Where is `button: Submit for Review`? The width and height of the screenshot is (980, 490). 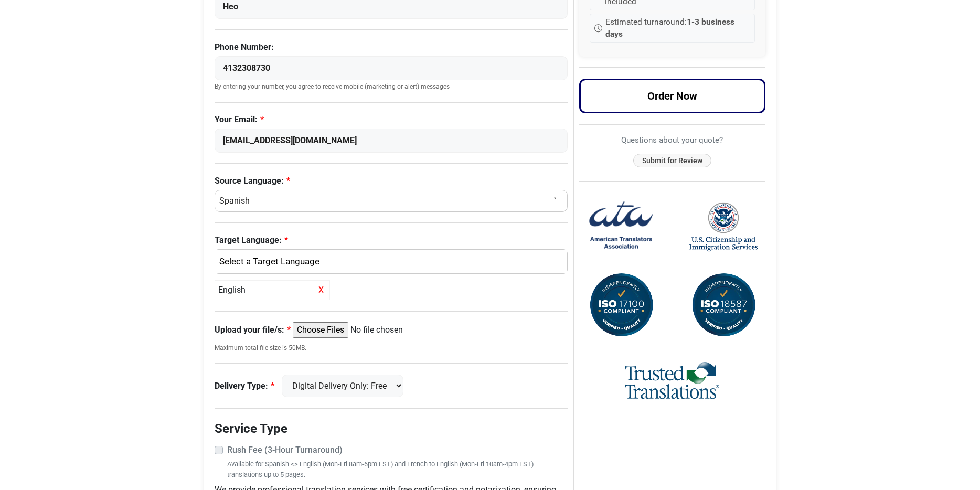 button: Submit for Review is located at coordinates (672, 160).